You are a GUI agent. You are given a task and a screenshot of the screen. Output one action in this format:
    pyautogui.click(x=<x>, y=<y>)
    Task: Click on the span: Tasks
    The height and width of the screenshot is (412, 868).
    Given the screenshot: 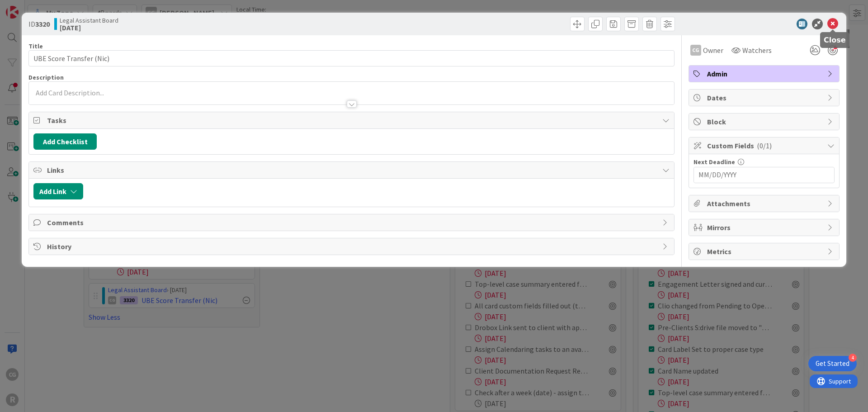 What is the action you would take?
    pyautogui.click(x=352, y=121)
    